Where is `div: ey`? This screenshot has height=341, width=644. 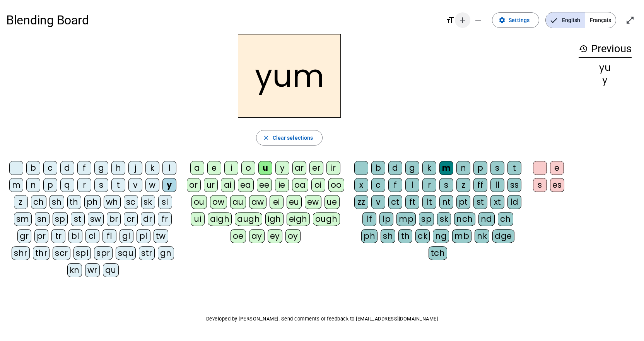
div: ey is located at coordinates (275, 236).